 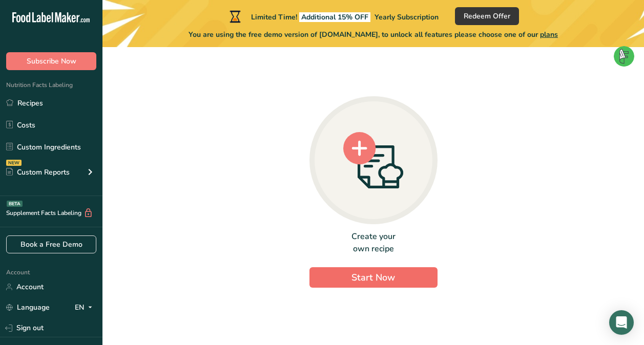 I want to click on div: EN, so click(x=85, y=308).